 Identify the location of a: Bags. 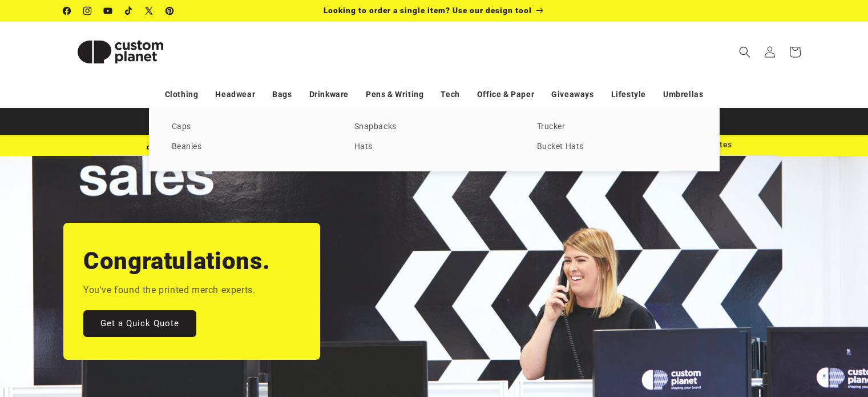
(282, 94).